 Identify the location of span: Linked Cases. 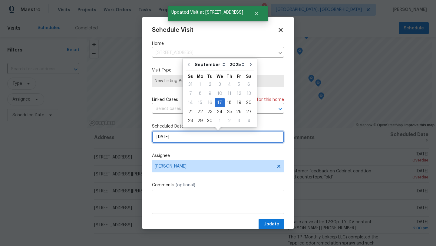
(165, 100).